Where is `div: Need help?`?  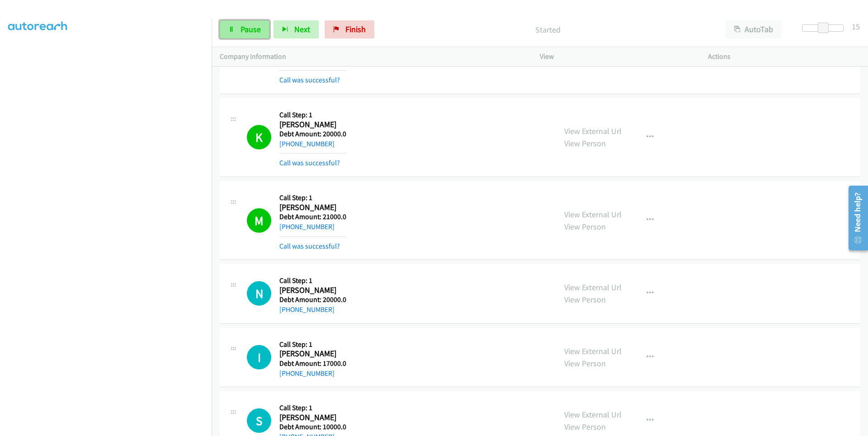
div: Need help? is located at coordinates (16, 30).